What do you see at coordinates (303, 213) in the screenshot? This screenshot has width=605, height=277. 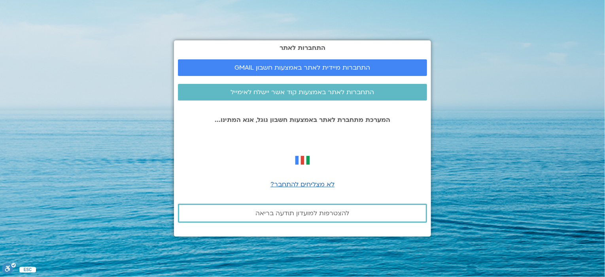 I see `span: להצטרפות למועדון תודעה בריאה` at bounding box center [303, 213].